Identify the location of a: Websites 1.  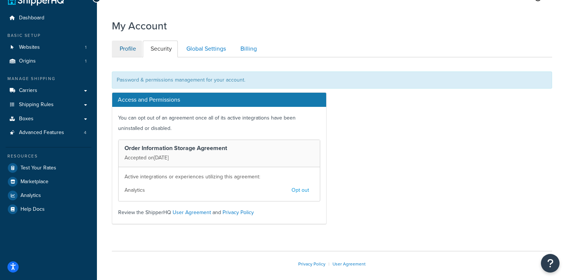
(48, 47).